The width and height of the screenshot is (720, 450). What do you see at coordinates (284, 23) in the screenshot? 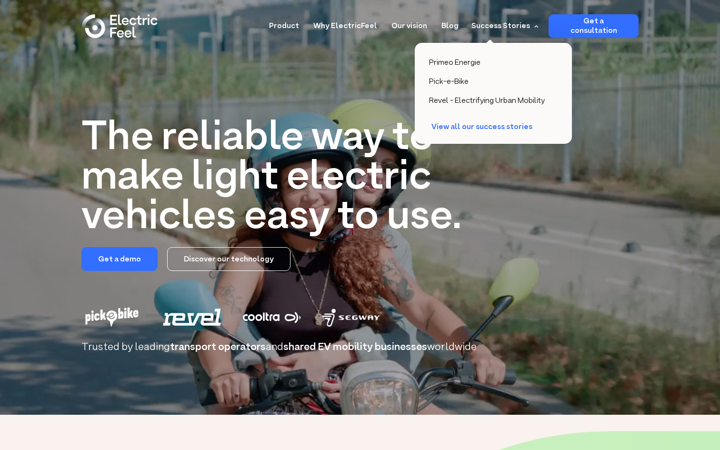
I see `a: Product` at bounding box center [284, 23].